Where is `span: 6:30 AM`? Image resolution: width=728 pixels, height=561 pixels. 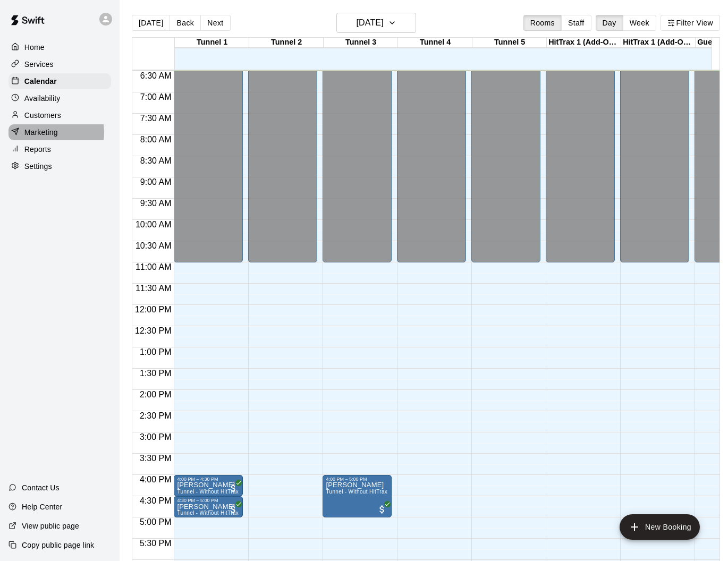
span: 6:30 AM is located at coordinates (155, 75).